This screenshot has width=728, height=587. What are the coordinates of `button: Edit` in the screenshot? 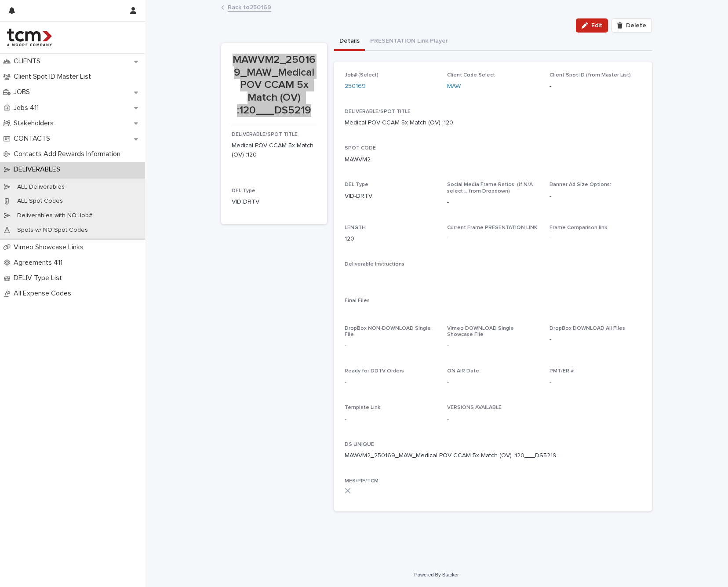 It's located at (592, 25).